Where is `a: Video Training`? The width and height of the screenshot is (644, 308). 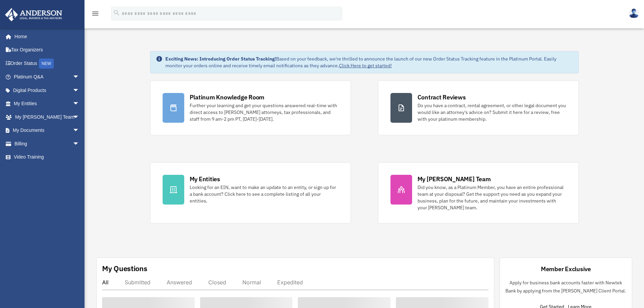 a: Video Training is located at coordinates (47, 157).